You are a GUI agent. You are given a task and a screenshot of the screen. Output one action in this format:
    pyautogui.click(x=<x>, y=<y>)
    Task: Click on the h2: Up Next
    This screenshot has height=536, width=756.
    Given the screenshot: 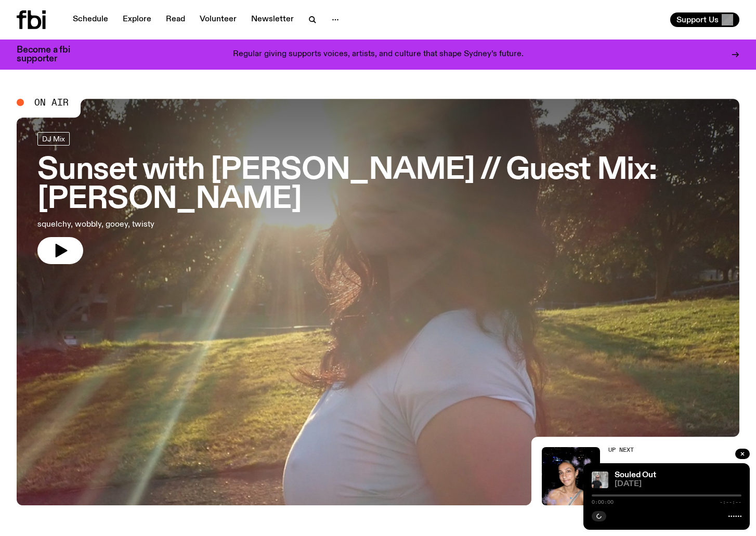 What is the action you would take?
    pyautogui.click(x=674, y=450)
    